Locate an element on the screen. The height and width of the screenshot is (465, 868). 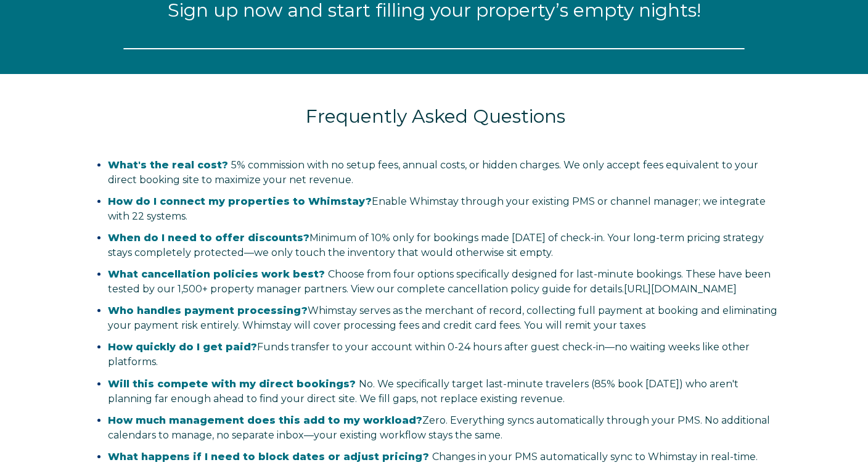
span: 5% commission with no setup fees, annual costs, or hidden charges. We only accept fees equivalent... is located at coordinates (433, 172).